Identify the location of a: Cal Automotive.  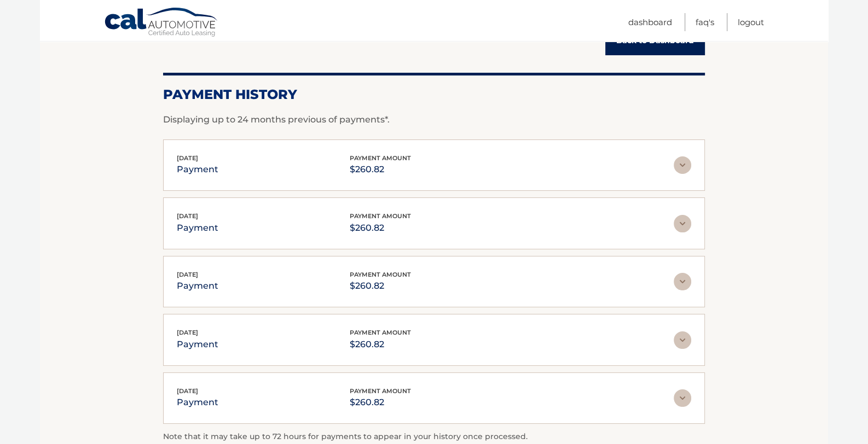
(161, 23).